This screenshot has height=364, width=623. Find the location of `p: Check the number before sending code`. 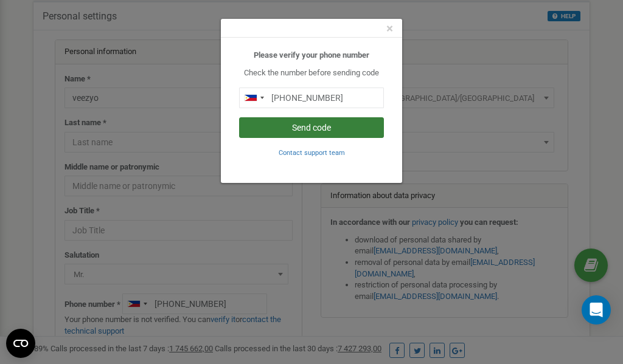

p: Check the number before sending code is located at coordinates (312, 73).